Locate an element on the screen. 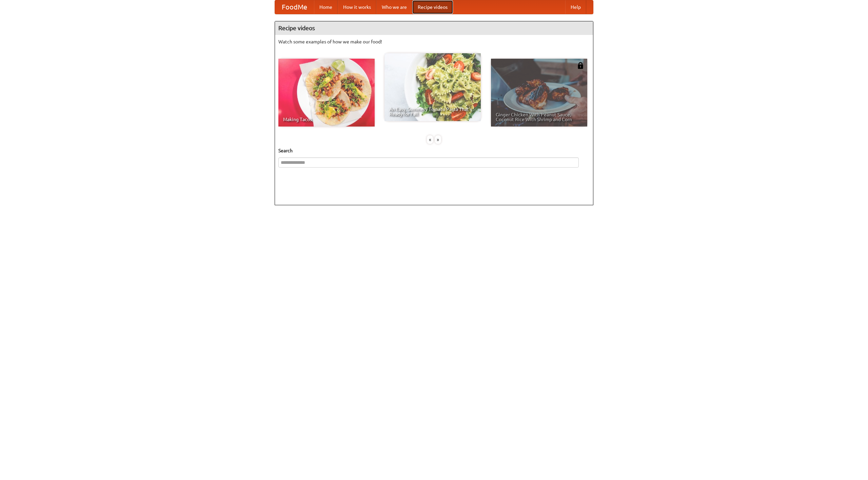 The image size is (868, 480). a: Who we are is located at coordinates (394, 7).